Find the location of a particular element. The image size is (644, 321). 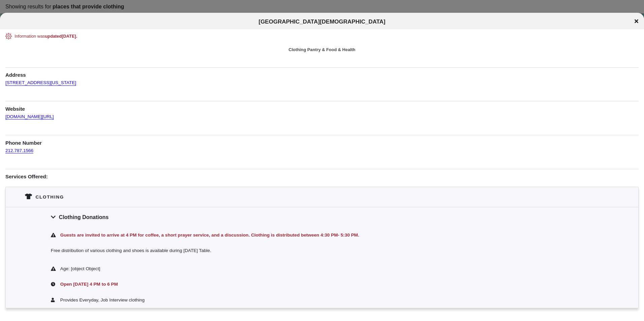

div: Information was is located at coordinates (322, 36).